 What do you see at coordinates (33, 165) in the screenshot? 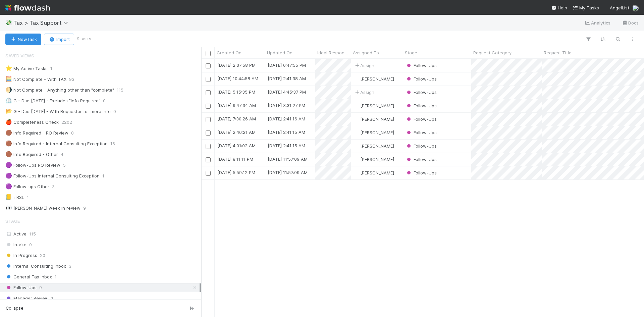
I see `div: Follow-Ups RO Review` at bounding box center [33, 165].